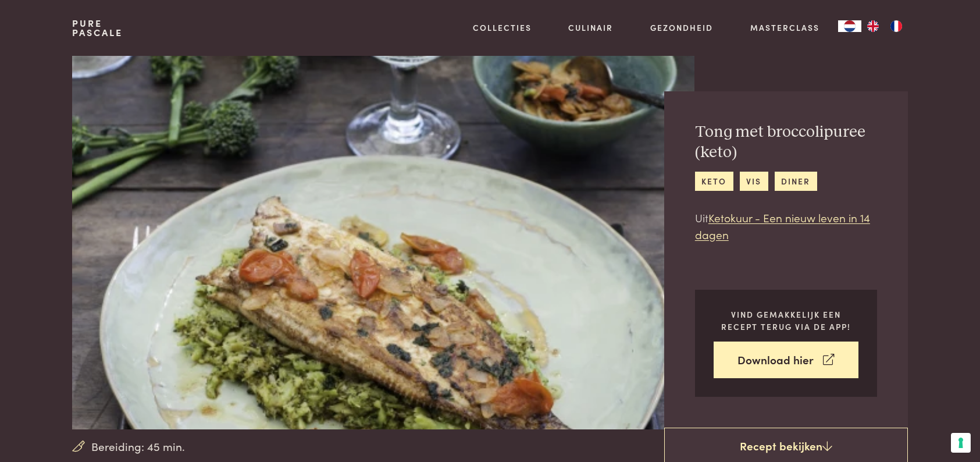 This screenshot has height=462, width=980. Describe the element at coordinates (754, 181) in the screenshot. I see `a: vis` at that location.